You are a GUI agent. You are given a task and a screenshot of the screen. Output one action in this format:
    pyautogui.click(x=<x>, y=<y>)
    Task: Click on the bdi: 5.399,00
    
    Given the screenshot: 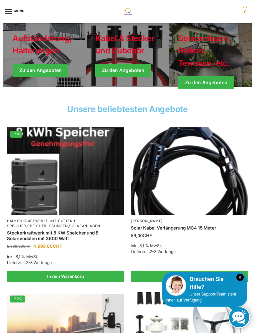 What is the action you would take?
    pyautogui.click(x=19, y=247)
    